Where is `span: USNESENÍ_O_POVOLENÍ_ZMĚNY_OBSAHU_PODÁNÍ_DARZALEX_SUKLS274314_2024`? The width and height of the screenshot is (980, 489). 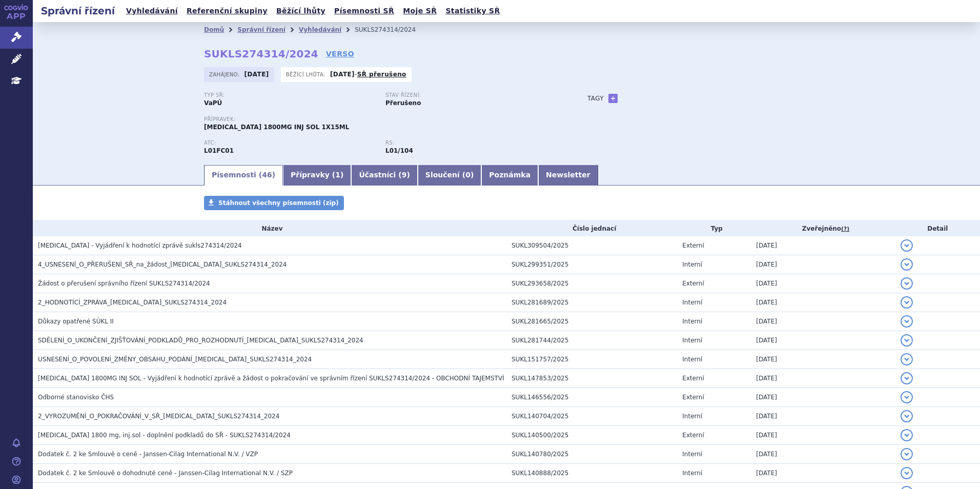 span: USNESENÍ_O_POVOLENÍ_ZMĚNY_OBSAHU_PODÁNÍ_DARZALEX_SUKLS274314_2024 is located at coordinates (175, 359).